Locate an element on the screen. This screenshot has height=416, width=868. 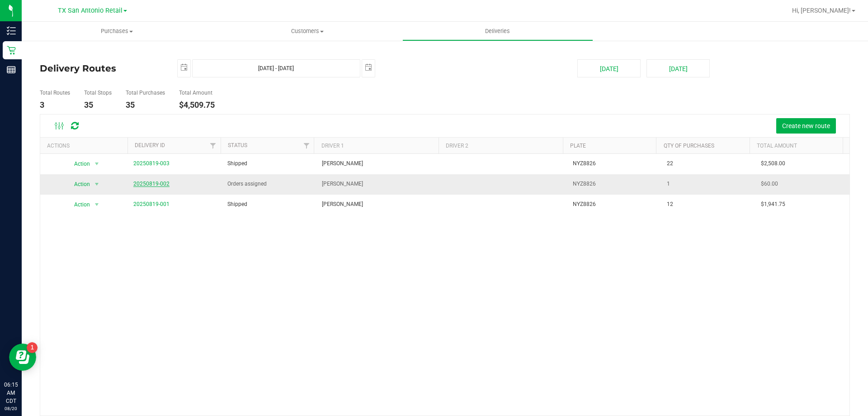
a: Purchases is located at coordinates (117, 31).